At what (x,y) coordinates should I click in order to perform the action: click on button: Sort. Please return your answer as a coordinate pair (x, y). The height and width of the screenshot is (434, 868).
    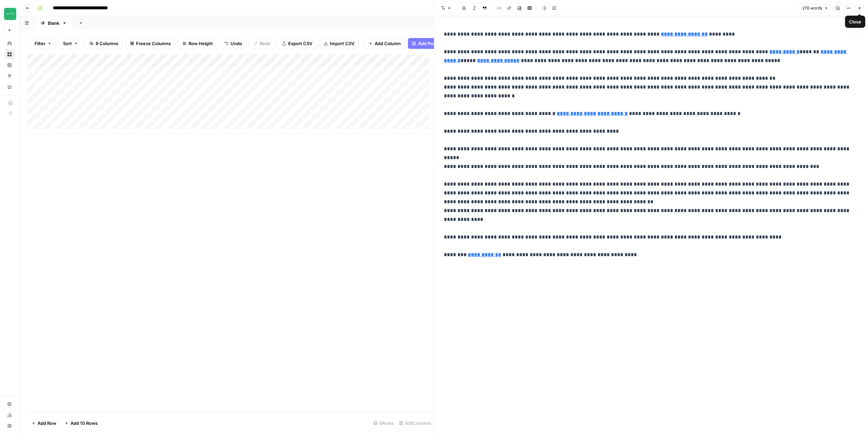
    Looking at the image, I should click on (70, 44).